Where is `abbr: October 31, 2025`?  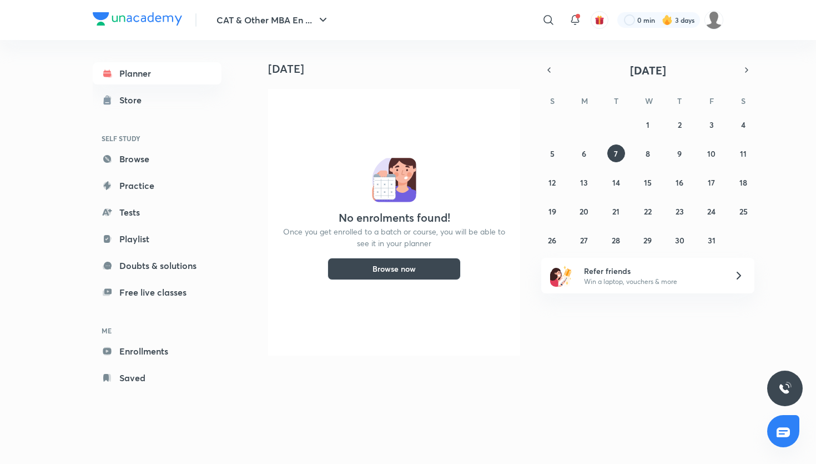 abbr: October 31, 2025 is located at coordinates (712, 240).